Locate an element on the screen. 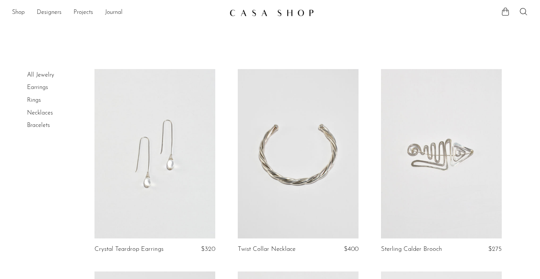  a: Sterling Calder Brooch is located at coordinates (412, 249).